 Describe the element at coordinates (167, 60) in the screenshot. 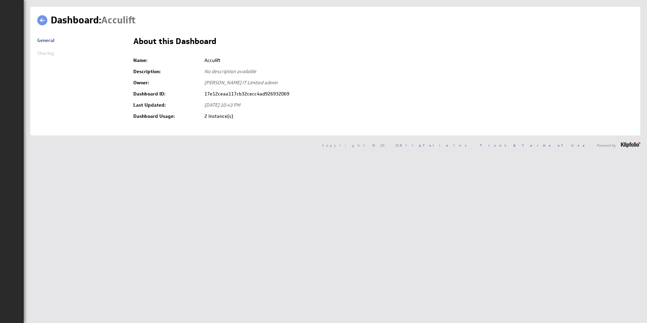

I see `td: Name:` at that location.